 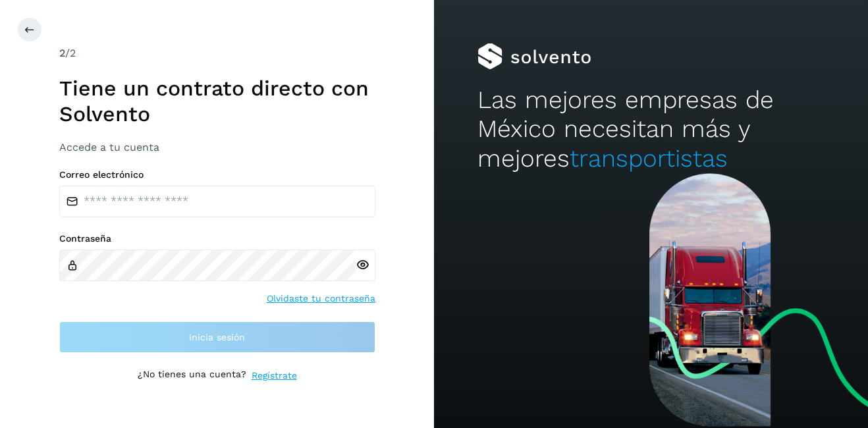 I want to click on p: ¿No tienes una cuenta?, so click(x=192, y=376).